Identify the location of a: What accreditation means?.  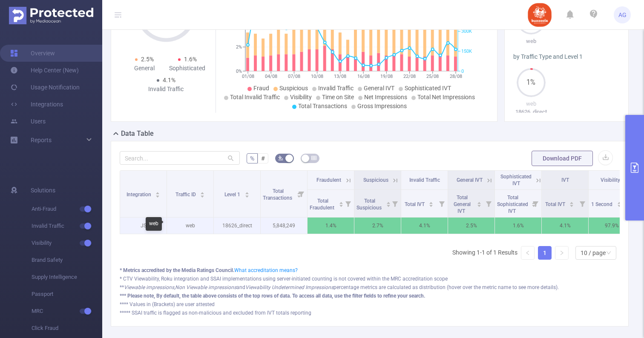
(266, 270).